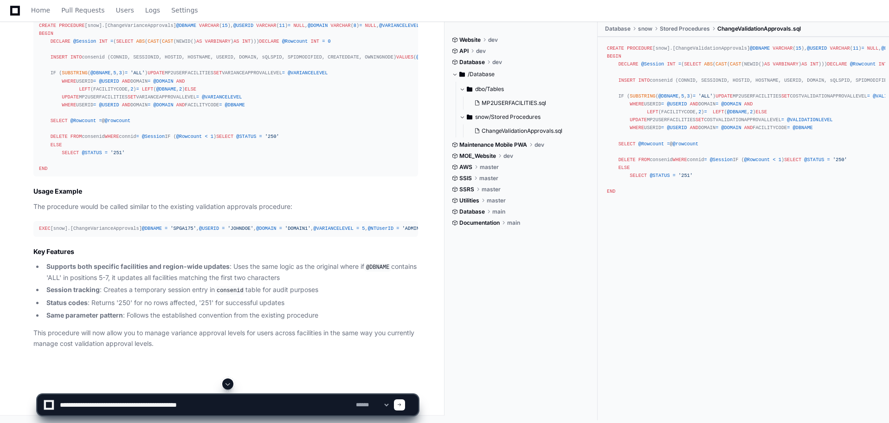 The height and width of the screenshot is (423, 889). Describe the element at coordinates (183, 228) in the screenshot. I see `span: 'SPGA175'` at that location.